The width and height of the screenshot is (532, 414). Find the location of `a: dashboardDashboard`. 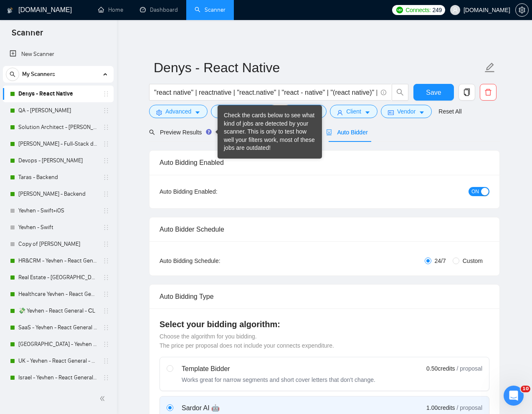

a: dashboardDashboard is located at coordinates (159, 10).